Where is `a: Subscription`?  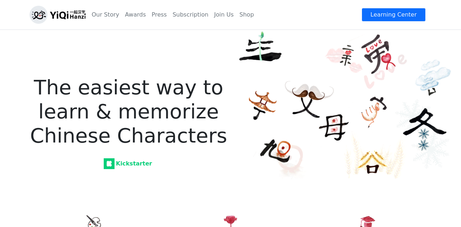
a: Subscription is located at coordinates (190, 15).